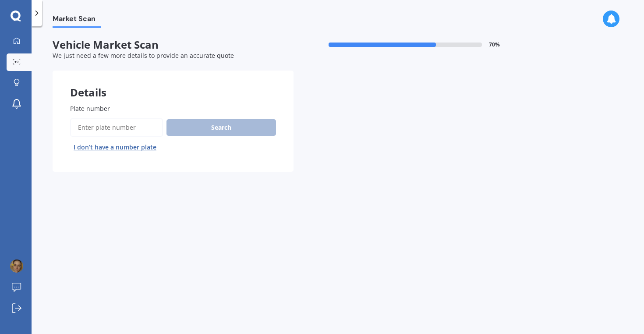 This screenshot has height=334, width=644. What do you see at coordinates (77, 20) in the screenshot?
I see `span: Market Scan` at bounding box center [77, 20].